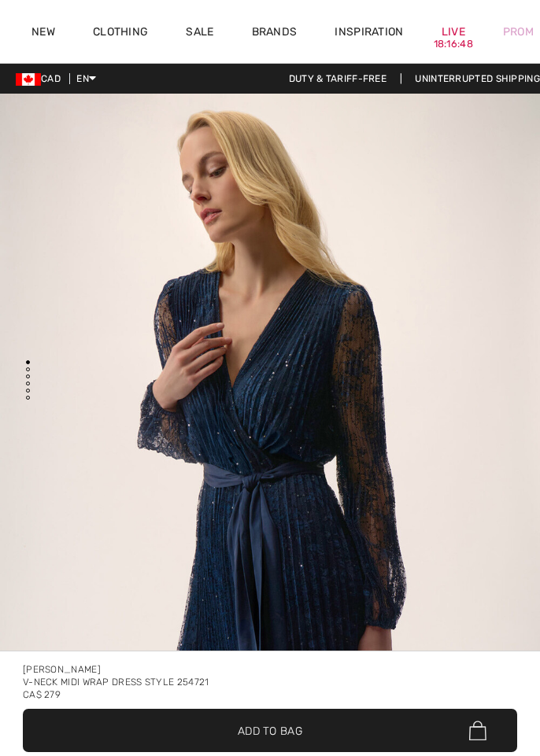  Describe the element at coordinates (478, 731) in the screenshot. I see `img: Bag.svg` at that location.